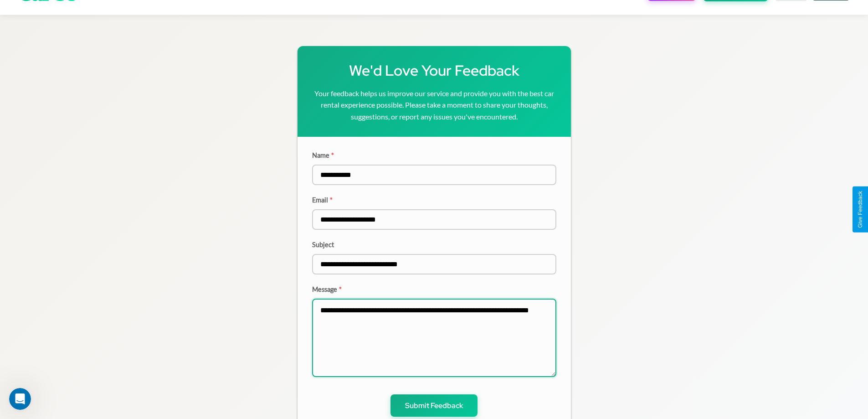 This screenshot has height=419, width=868. Describe the element at coordinates (435, 70) in the screenshot. I see `h1: We'd Love Your Feedback` at that location.